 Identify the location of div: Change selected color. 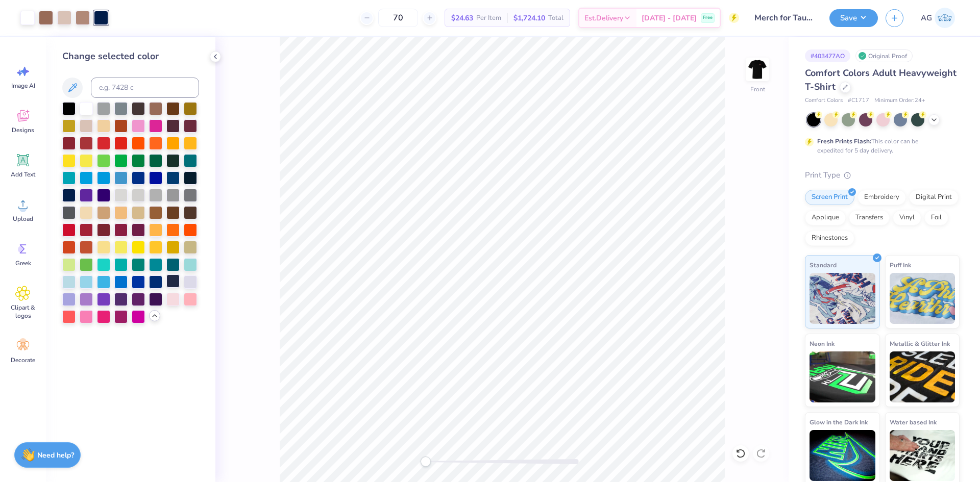
(131, 56).